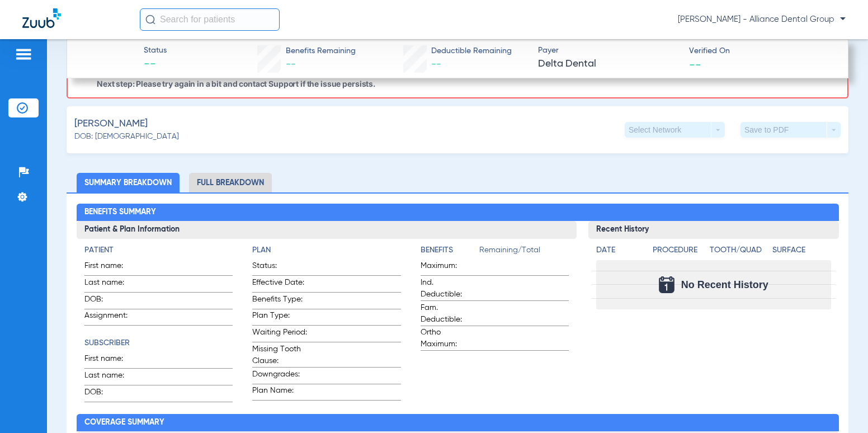 The image size is (868, 433). What do you see at coordinates (609, 63) in the screenshot?
I see `span: Delta Dental` at bounding box center [609, 63].